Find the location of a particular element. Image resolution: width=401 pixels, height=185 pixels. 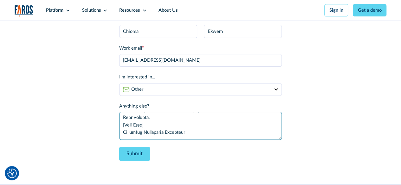

input: Submit is located at coordinates (134, 154).